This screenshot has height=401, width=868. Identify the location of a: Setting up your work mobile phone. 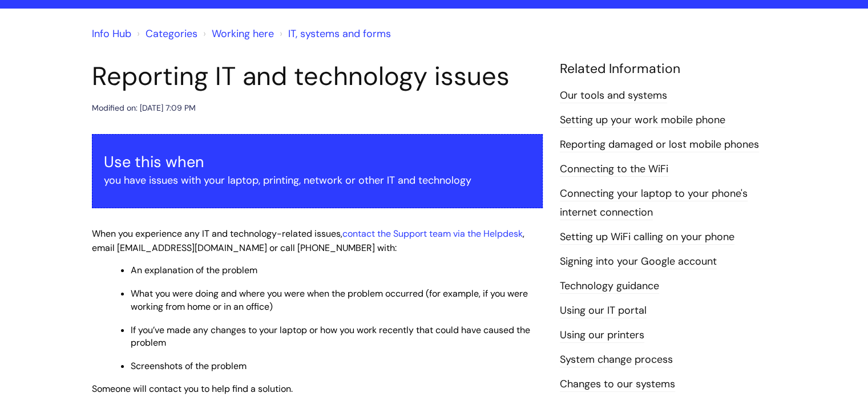
(642, 120).